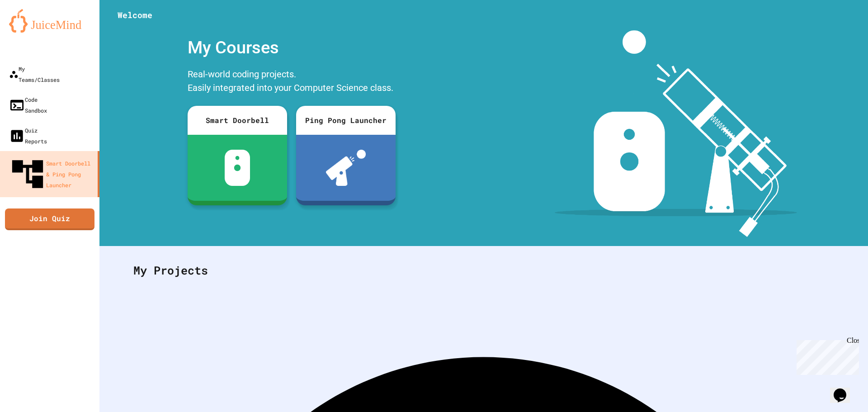  I want to click on div: Real-world coding projects. Easily integrated into your Computer Science class., so click(292, 82).